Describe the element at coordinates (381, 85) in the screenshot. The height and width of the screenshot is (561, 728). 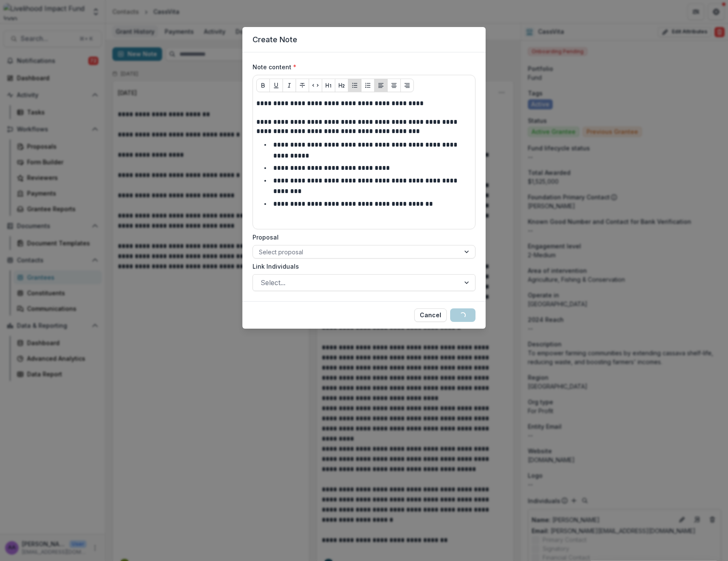
I see `button: Align Left` at that location.